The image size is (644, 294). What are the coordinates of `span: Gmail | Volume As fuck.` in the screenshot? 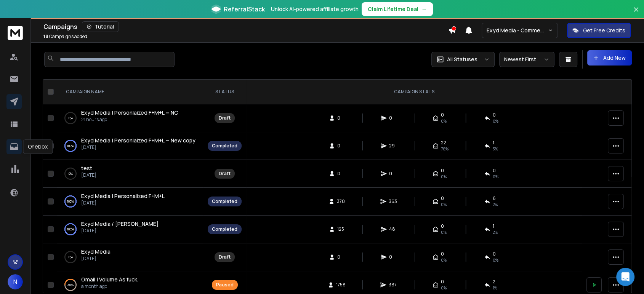 It's located at (110, 279).